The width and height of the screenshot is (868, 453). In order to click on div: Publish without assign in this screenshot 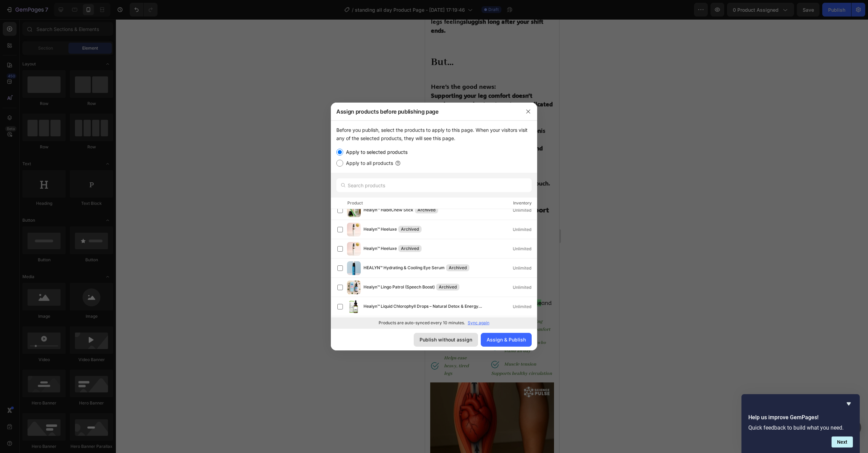, I will do `click(446, 339)`.